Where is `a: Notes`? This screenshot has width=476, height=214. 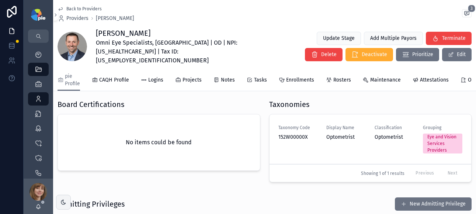
a: Notes is located at coordinates (224, 81).